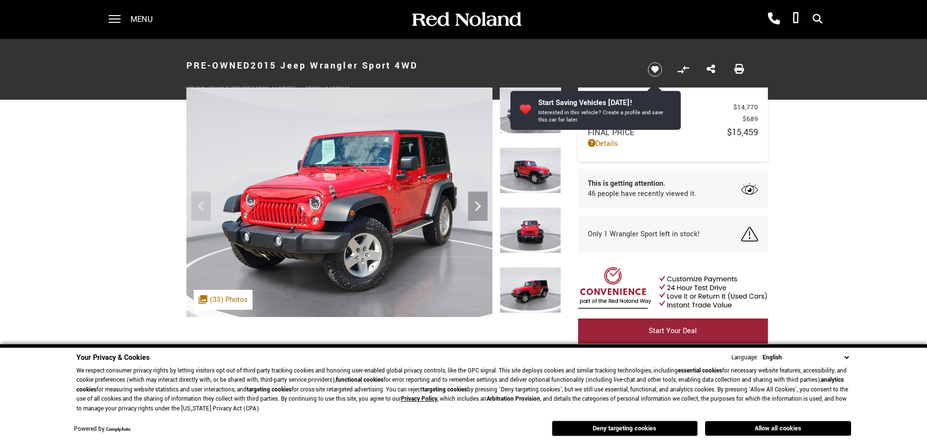  I want to click on div: Powered by, so click(102, 429).